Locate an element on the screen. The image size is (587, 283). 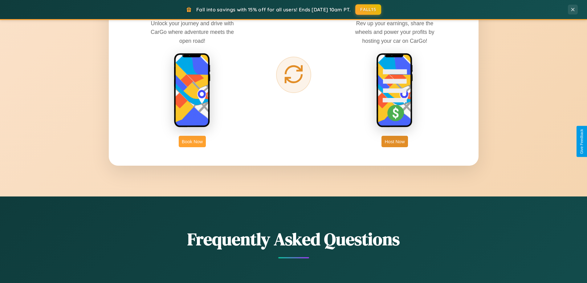
button: FALL15 is located at coordinates (368, 10).